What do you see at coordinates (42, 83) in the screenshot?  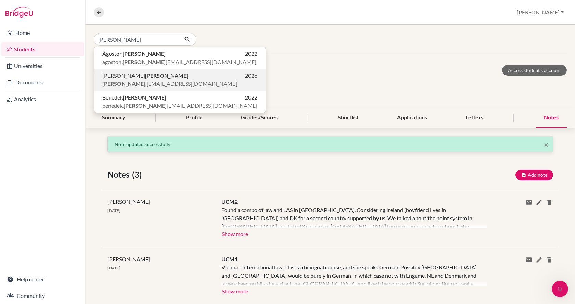 I see `a: Documents` at bounding box center [42, 83].